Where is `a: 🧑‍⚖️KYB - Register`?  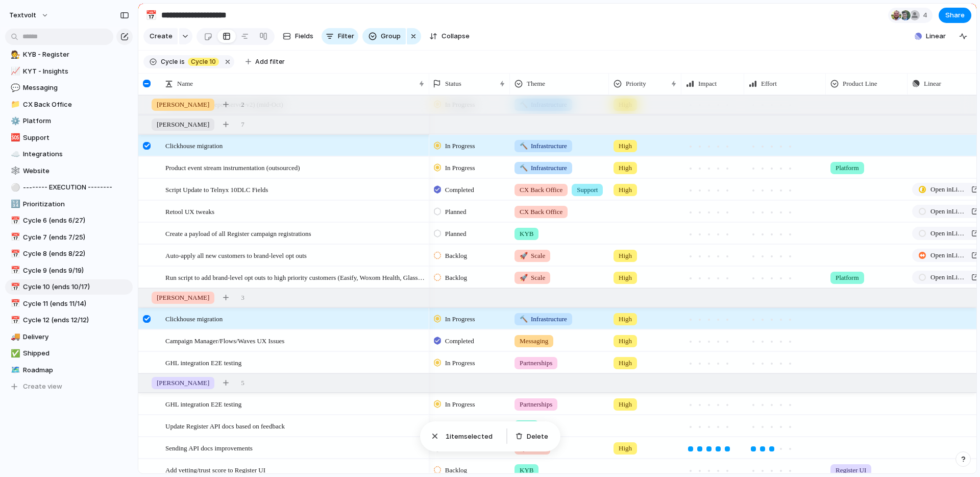 a: 🧑‍⚖️KYB - Register is located at coordinates (69, 55).